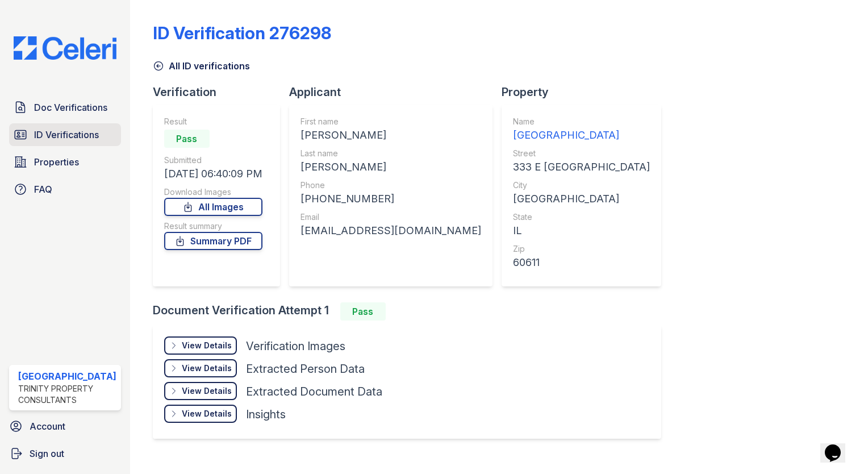 This screenshot has width=868, height=474. What do you see at coordinates (213, 226) in the screenshot?
I see `div: Result summary` at bounding box center [213, 226].